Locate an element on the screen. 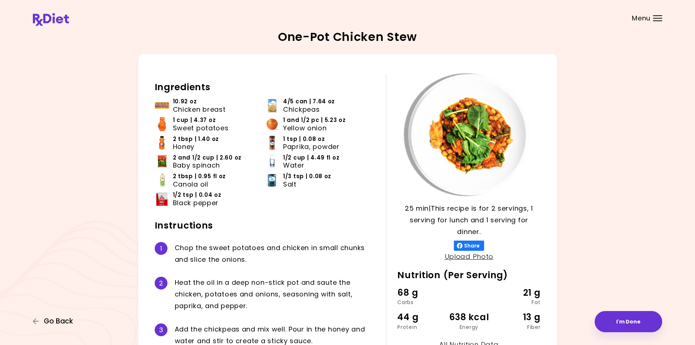 Image resolution: width=695 pixels, height=345 pixels. span: Share is located at coordinates (472, 246).